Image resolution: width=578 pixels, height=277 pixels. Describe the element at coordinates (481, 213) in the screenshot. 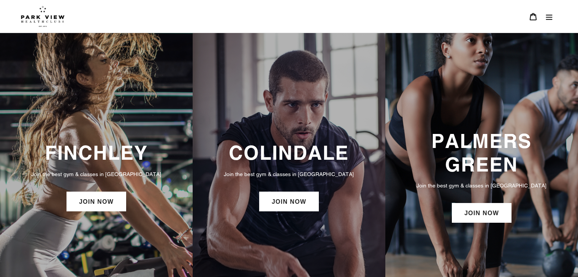

I see `a: JOIN NOW: Palmers Green Membership` at that location.